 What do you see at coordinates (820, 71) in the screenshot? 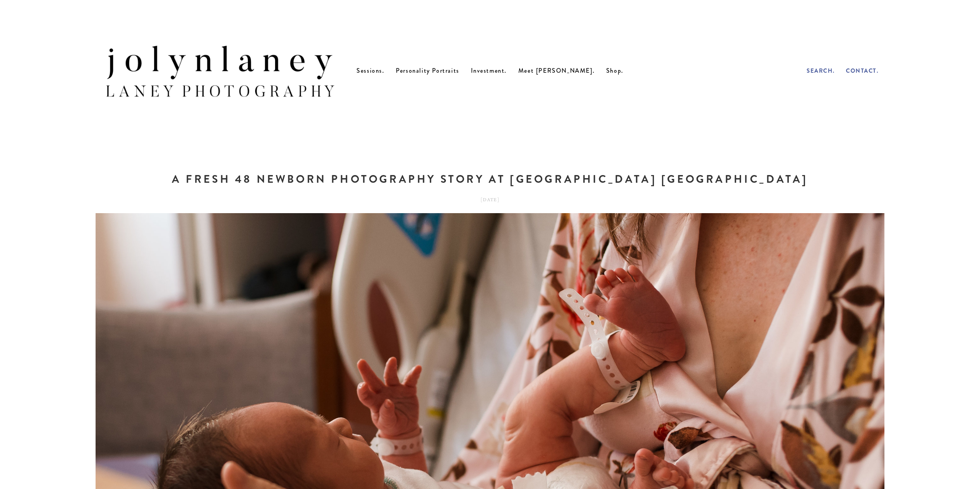
I see `span: Search.` at bounding box center [820, 71].